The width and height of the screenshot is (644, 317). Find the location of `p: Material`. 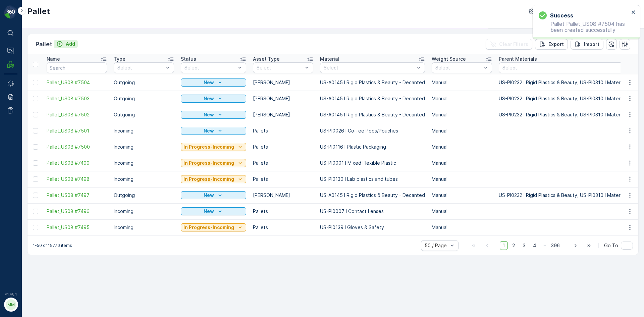

p: Material is located at coordinates (329, 59).